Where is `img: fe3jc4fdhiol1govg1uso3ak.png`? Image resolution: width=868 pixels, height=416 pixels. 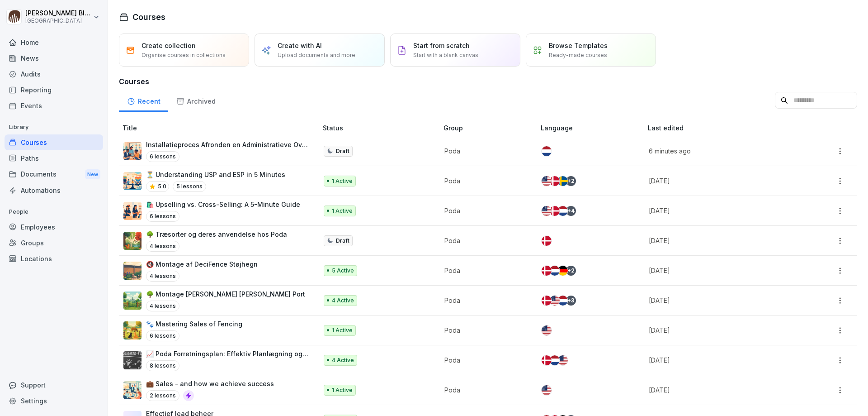
img: fe3jc4fdhiol1govg1uso3ak.png is located at coordinates (133, 390).